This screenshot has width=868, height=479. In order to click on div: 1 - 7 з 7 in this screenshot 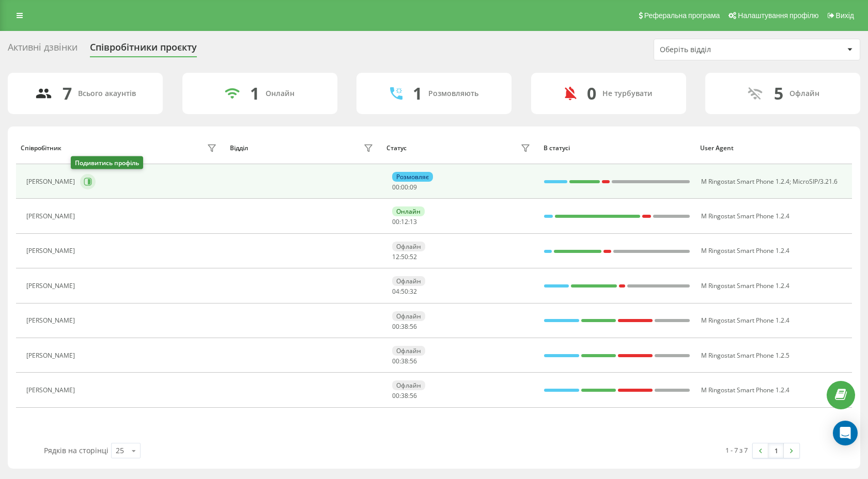, I will do `click(736, 450)`.